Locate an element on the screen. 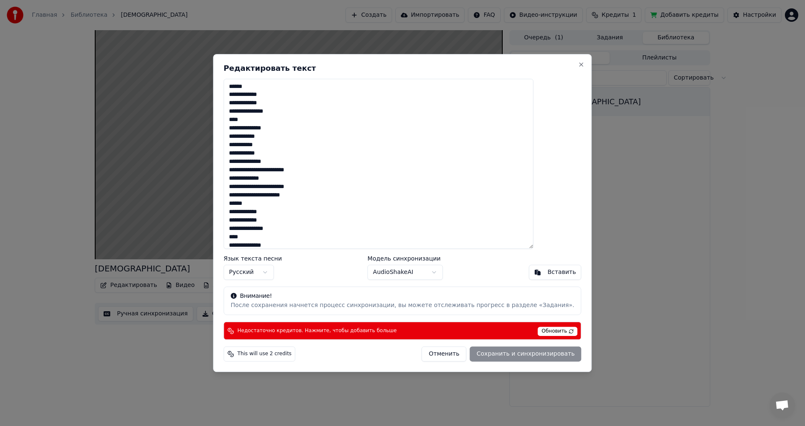 The image size is (805, 426). label: Модель синхронизации is located at coordinates (405, 259).